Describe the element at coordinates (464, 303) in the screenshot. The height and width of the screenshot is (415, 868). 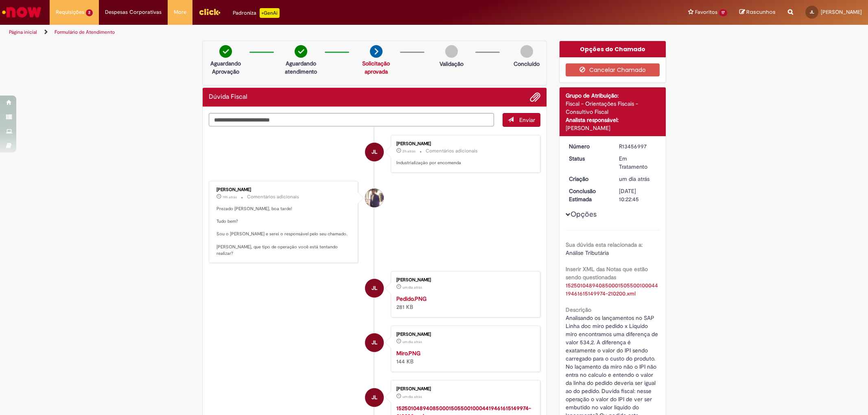
I see `div: 281 KB` at that location.